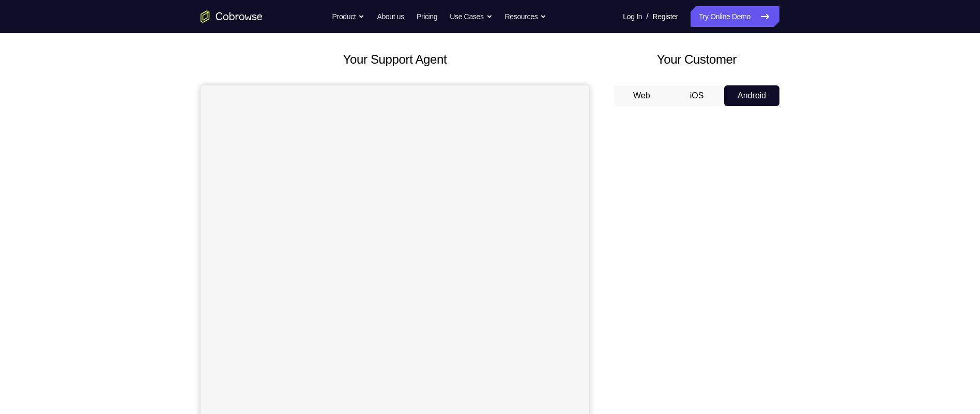 The image size is (980, 414). I want to click on a: Register, so click(665, 17).